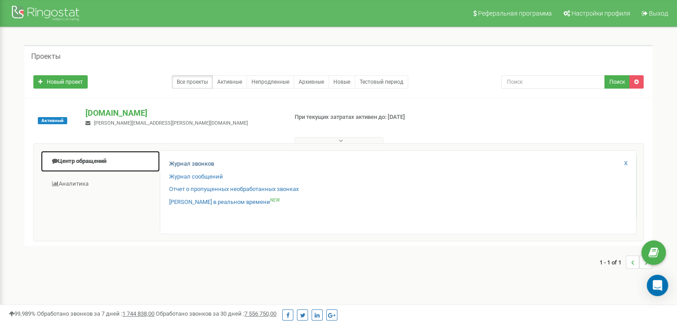 The width and height of the screenshot is (677, 325). What do you see at coordinates (53, 121) in the screenshot?
I see `span: Активный` at bounding box center [53, 121].